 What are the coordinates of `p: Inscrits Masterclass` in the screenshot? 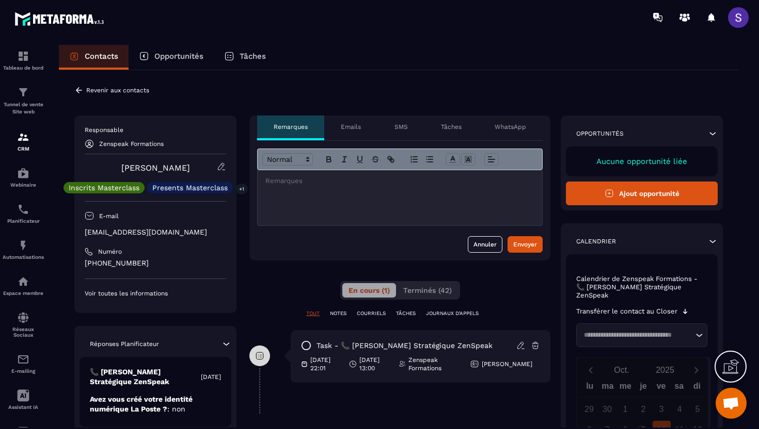 It's located at (104, 188).